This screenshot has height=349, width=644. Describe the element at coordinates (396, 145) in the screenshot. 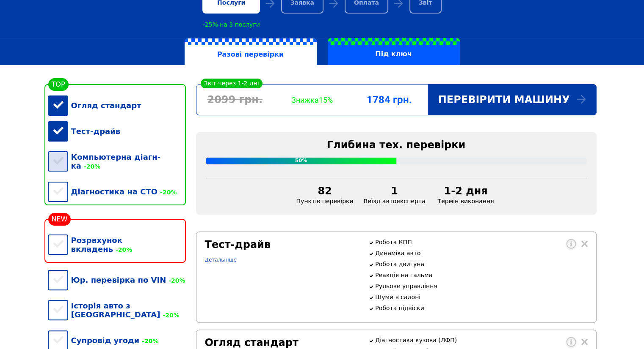

I see `div: Глибина тех. перевірки` at that location.